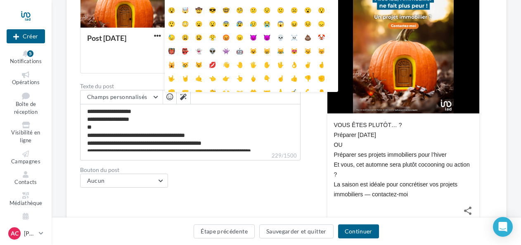 The height and width of the screenshot is (245, 521). What do you see at coordinates (296, 231) in the screenshot?
I see `button: Sauvegarder et quitter` at bounding box center [296, 231].